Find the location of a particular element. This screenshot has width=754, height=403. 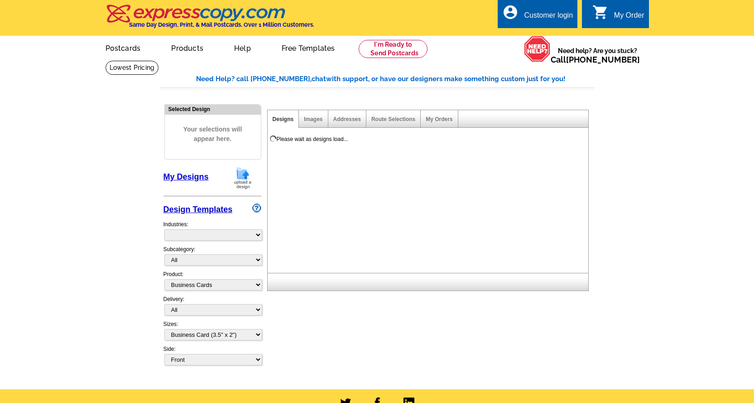

div: Selected Design is located at coordinates (213, 109).